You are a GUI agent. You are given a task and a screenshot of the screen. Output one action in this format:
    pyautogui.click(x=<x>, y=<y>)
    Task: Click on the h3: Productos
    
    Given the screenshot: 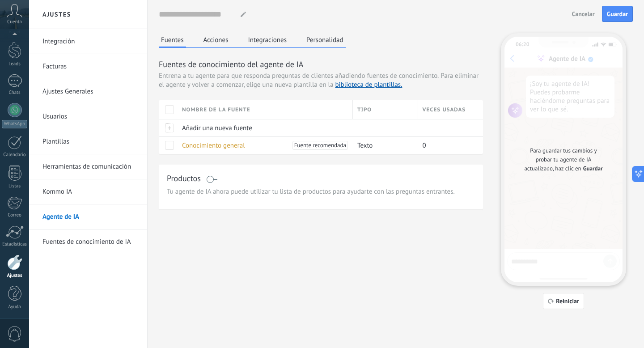 What is the action you would take?
    pyautogui.click(x=183, y=178)
    